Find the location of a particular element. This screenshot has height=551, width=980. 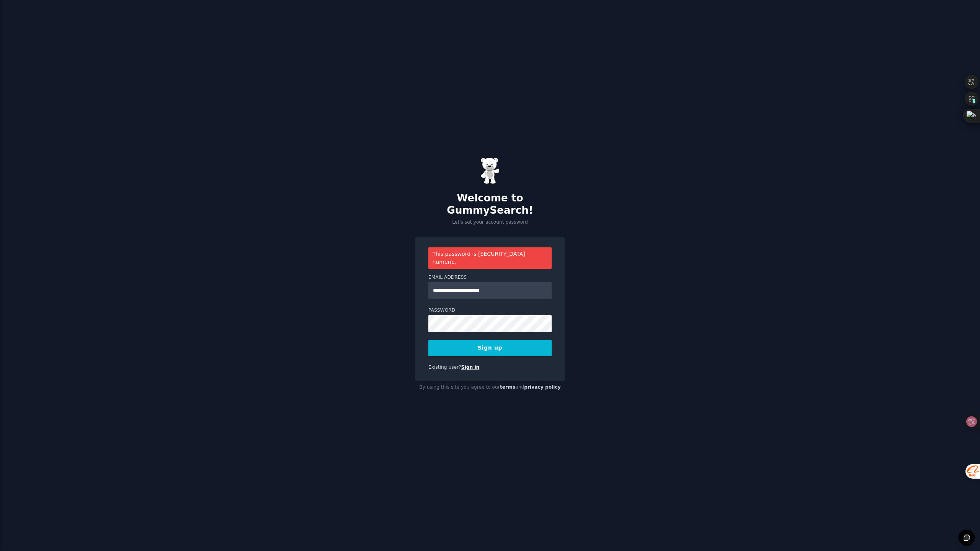

label: Email Address is located at coordinates (490, 277).